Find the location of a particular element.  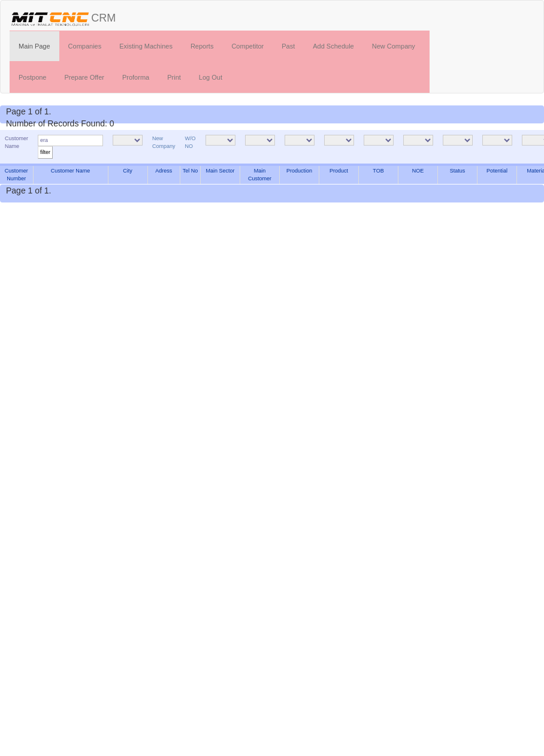

a: Print is located at coordinates (174, 78).